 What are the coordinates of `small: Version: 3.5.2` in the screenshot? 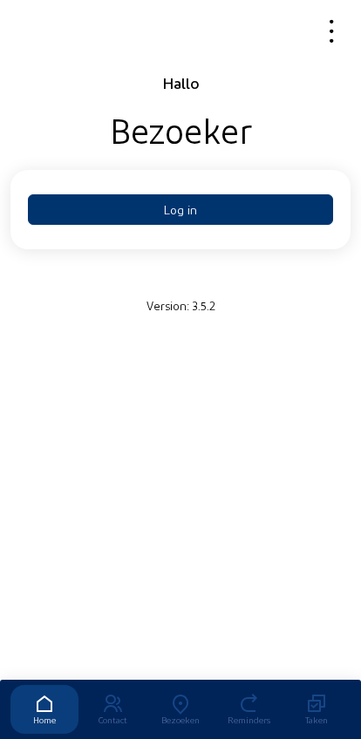 It's located at (180, 305).